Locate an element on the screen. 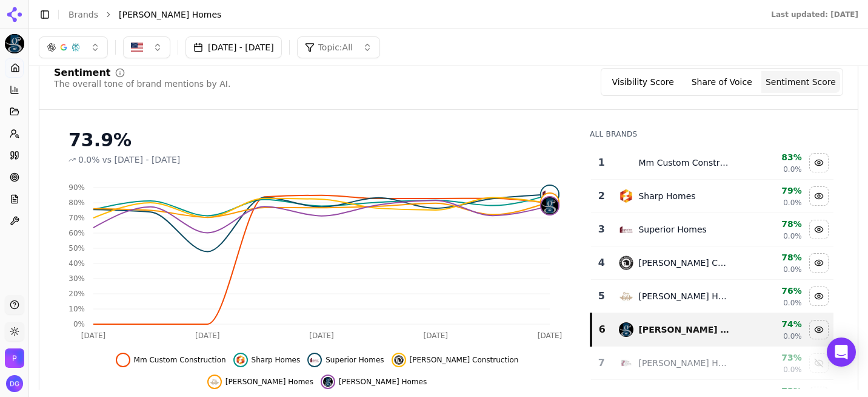 The image size is (868, 397). img: Denise Gray is located at coordinates (14, 383).